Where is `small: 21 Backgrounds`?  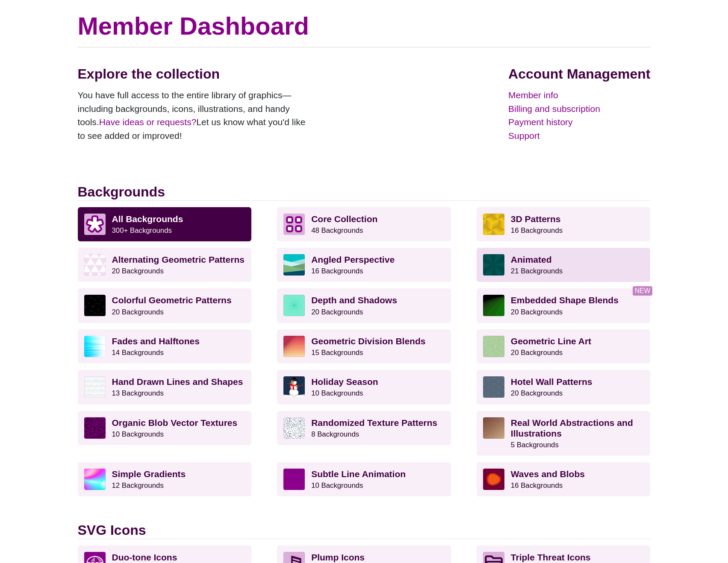 small: 21 Backgrounds is located at coordinates (537, 271).